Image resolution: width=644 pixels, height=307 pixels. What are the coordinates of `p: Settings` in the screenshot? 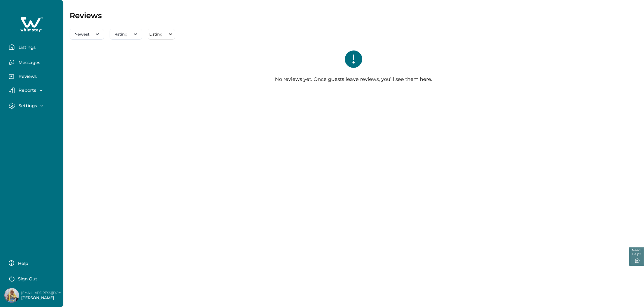 It's located at (27, 106).